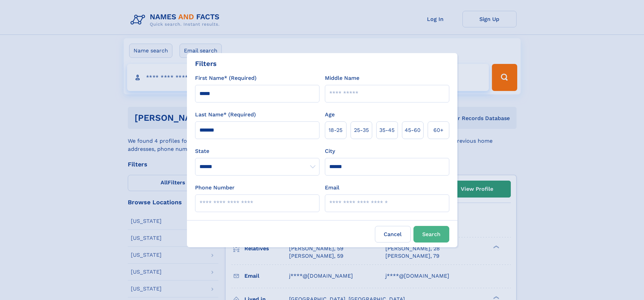  I want to click on span: 18‑25, so click(335, 130).